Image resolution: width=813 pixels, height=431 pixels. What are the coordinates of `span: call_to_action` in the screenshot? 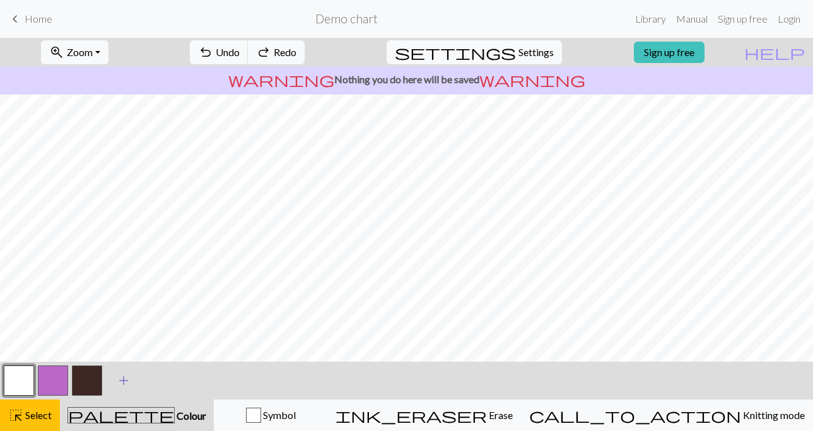 It's located at (635, 415).